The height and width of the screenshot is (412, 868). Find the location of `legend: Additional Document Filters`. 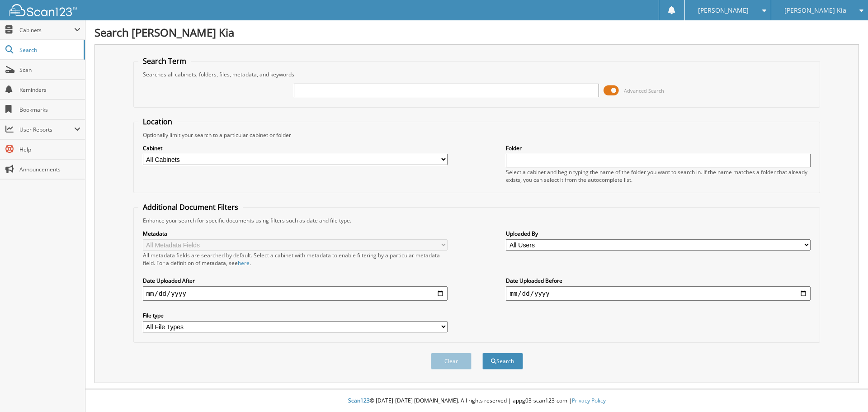

legend: Additional Document Filters is located at coordinates (191, 207).